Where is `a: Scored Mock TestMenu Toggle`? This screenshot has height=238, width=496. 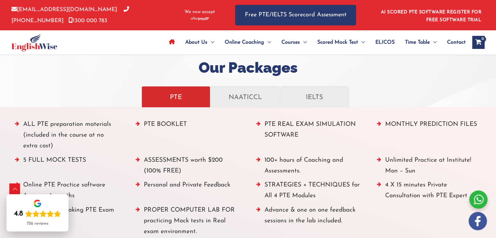 a: Scored Mock TestMenu Toggle is located at coordinates (341, 42).